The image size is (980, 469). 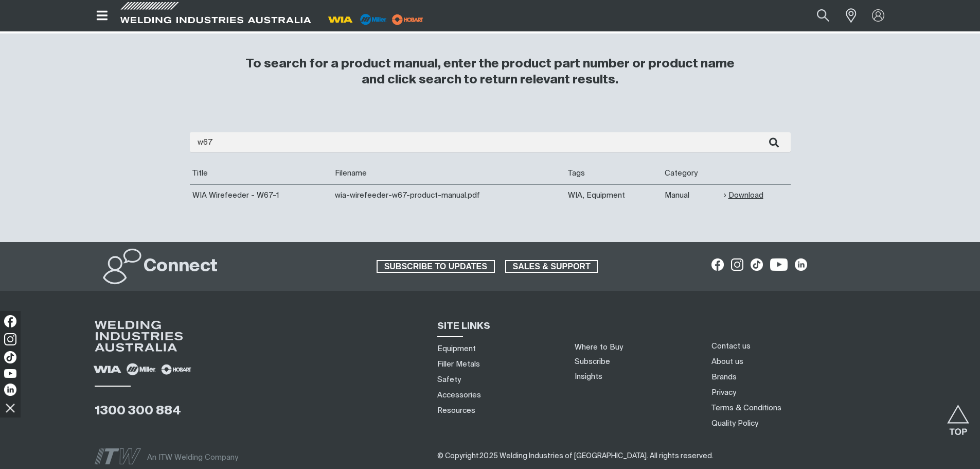 What do you see at coordinates (138, 411) in the screenshot?
I see `a: 1300 300 884` at bounding box center [138, 411].